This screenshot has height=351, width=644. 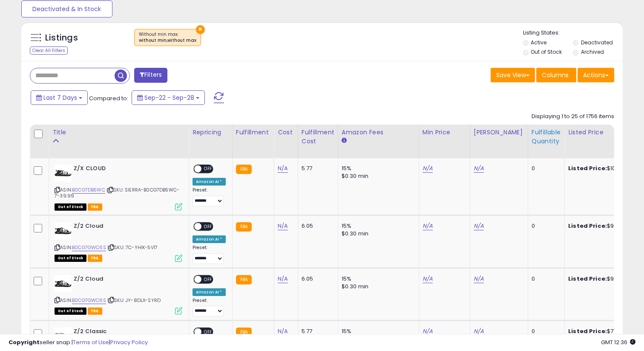 I want to click on div: Repricing, so click(x=210, y=132).